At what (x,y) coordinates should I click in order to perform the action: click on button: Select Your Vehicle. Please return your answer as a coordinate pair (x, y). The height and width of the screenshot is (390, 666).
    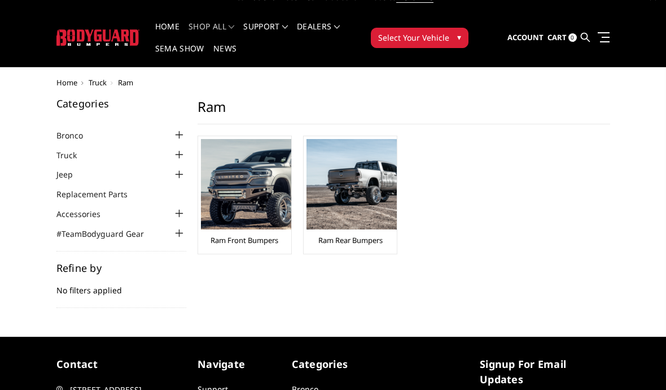
    Looking at the image, I should click on (420, 38).